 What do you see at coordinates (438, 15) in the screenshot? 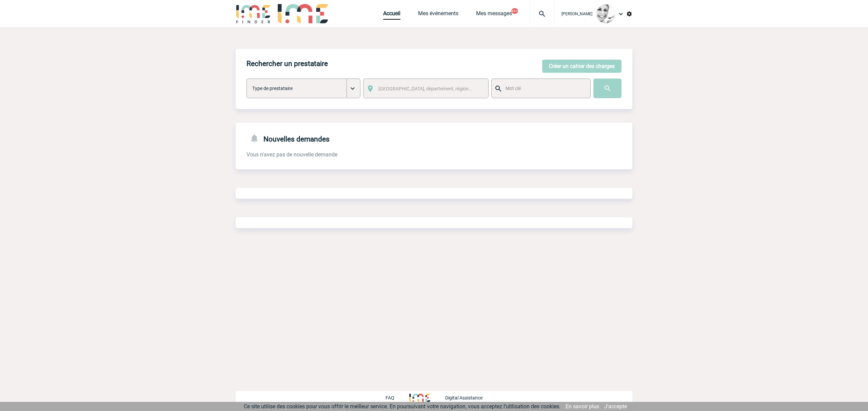
I see `a: Mes événements` at bounding box center [438, 15].